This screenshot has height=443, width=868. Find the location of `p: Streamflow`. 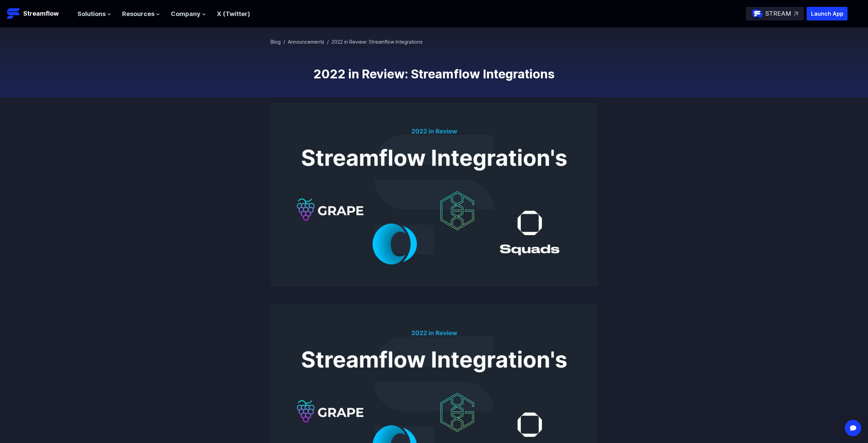

p: Streamflow is located at coordinates (41, 14).